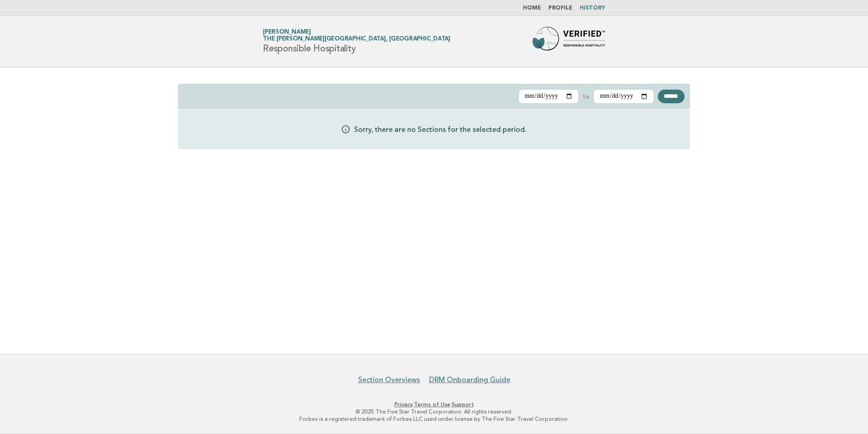 The height and width of the screenshot is (434, 868). What do you see at coordinates (356, 41) in the screenshot?
I see `h1: Responsible Hospitality` at bounding box center [356, 41].